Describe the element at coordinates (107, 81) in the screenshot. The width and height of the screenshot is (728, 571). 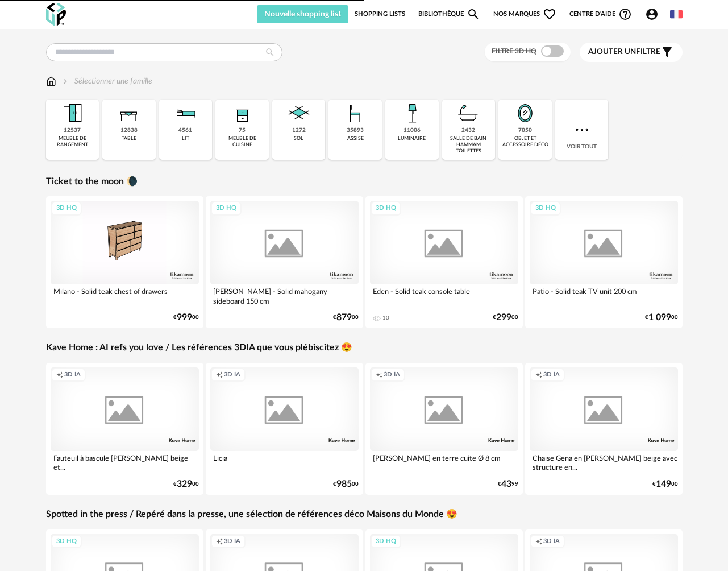
I see `div: Sélectionner une famille` at that location.